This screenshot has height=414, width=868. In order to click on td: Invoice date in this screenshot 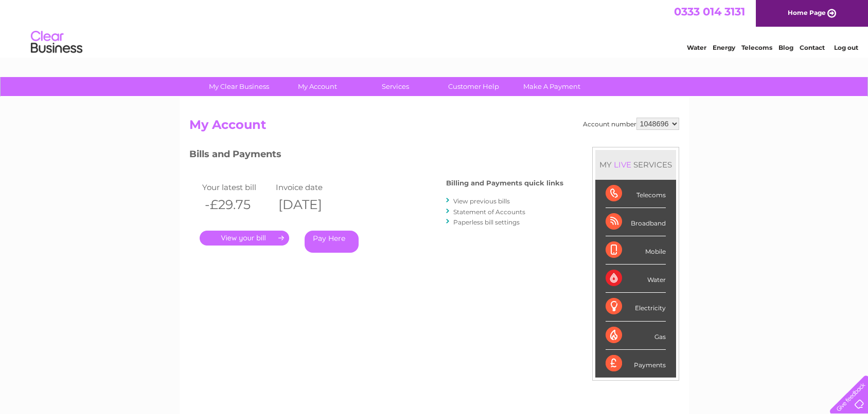, I will do `click(310, 187)`.